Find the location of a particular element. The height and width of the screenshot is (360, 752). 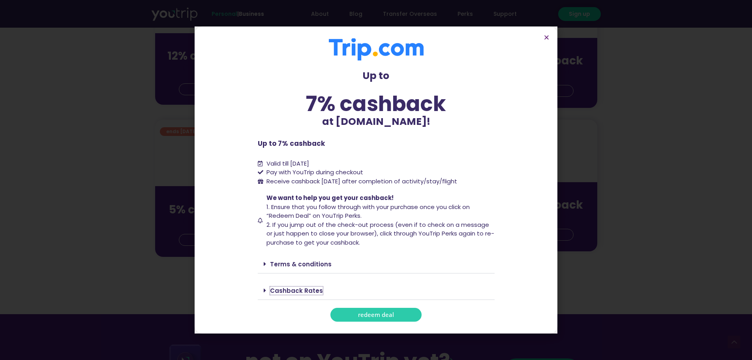

span: We want to help you get your cashback! is located at coordinates (330, 197).